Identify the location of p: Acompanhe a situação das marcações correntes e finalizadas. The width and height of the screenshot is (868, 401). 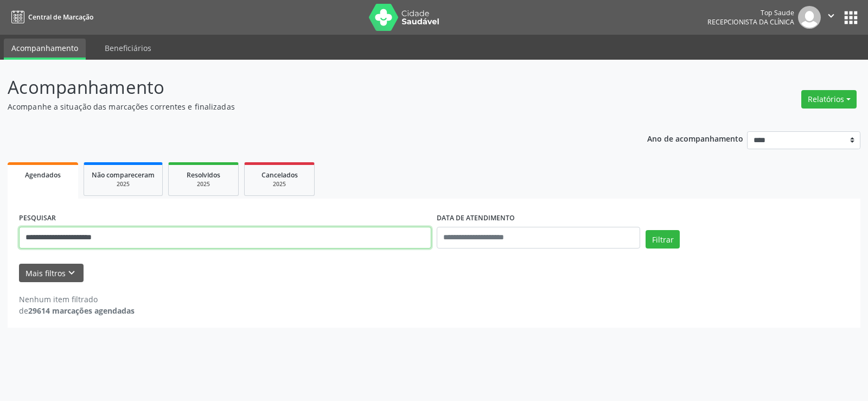
(306, 107).